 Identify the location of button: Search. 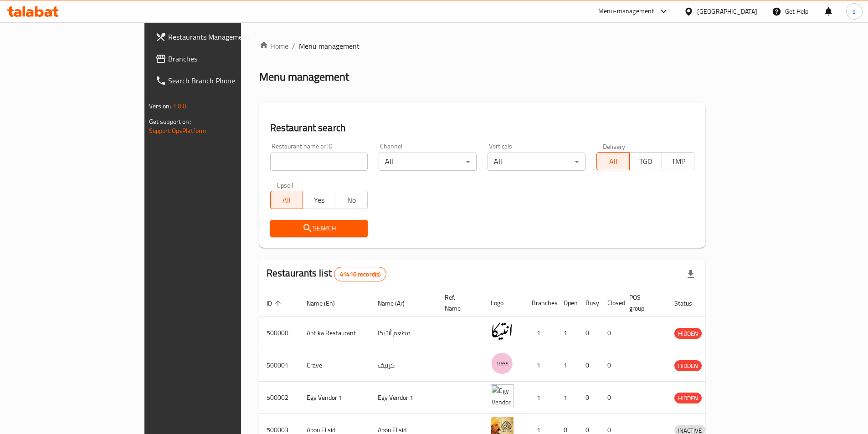
(319, 228).